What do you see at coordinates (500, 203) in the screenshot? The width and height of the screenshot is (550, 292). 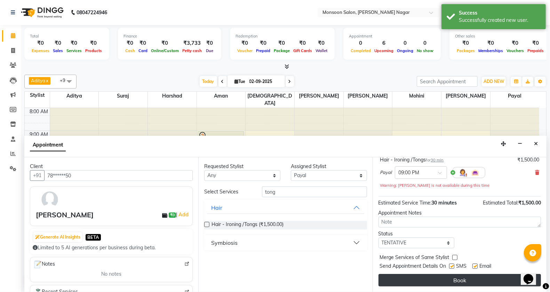 I see `span: Estimated Total:` at bounding box center [500, 203].